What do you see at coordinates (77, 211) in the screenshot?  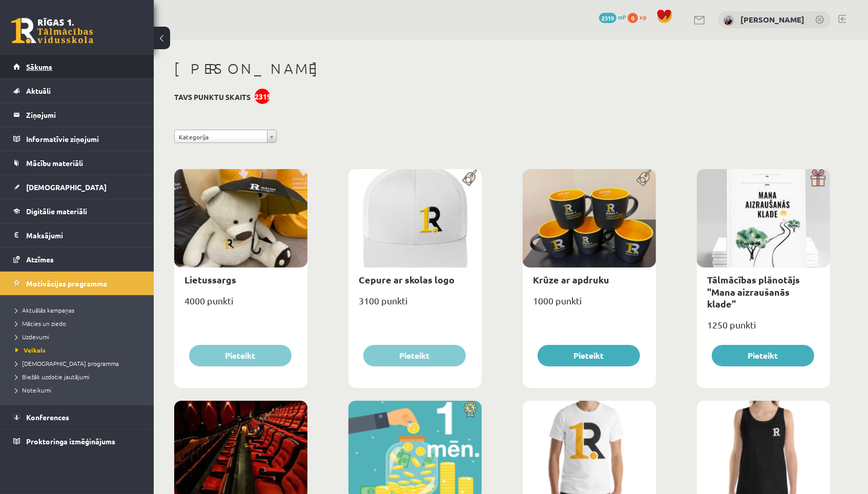 I see `a: Digitālie materiāli` at bounding box center [77, 211].